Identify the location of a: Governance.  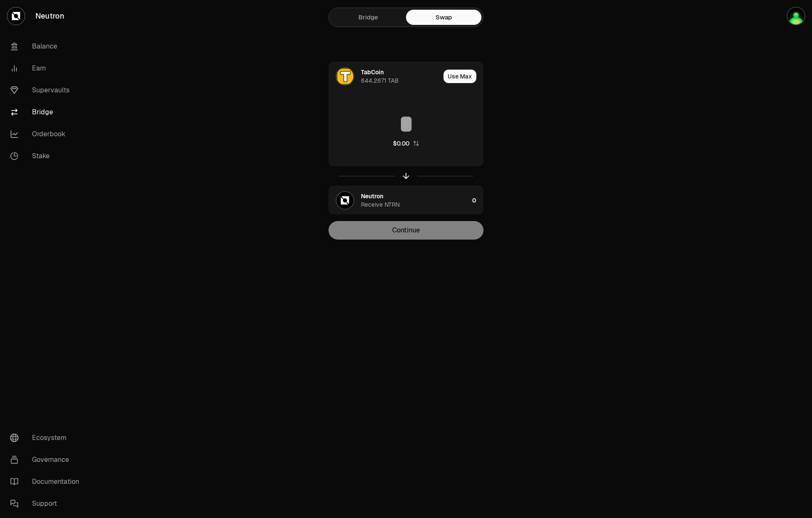
(47, 459).